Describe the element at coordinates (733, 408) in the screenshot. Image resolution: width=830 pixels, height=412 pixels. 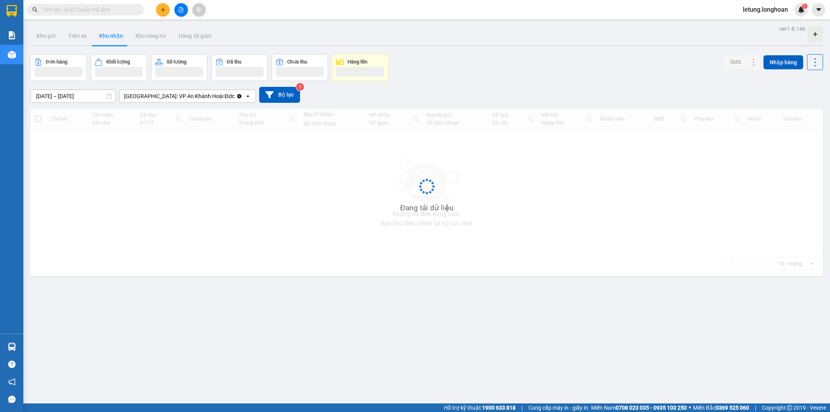
I see `strong: 0369 525 060` at that location.